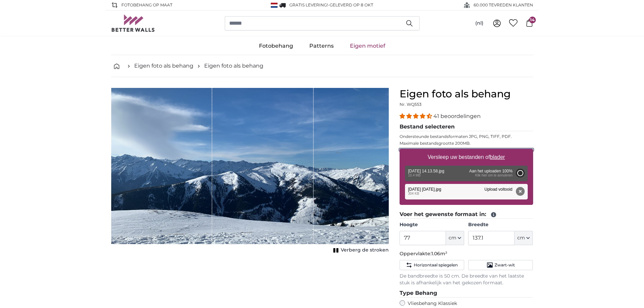 This screenshot has height=308, width=644. What do you see at coordinates (351, 5) in the screenshot?
I see `span: Geleverd op 8 okt` at bounding box center [351, 5].